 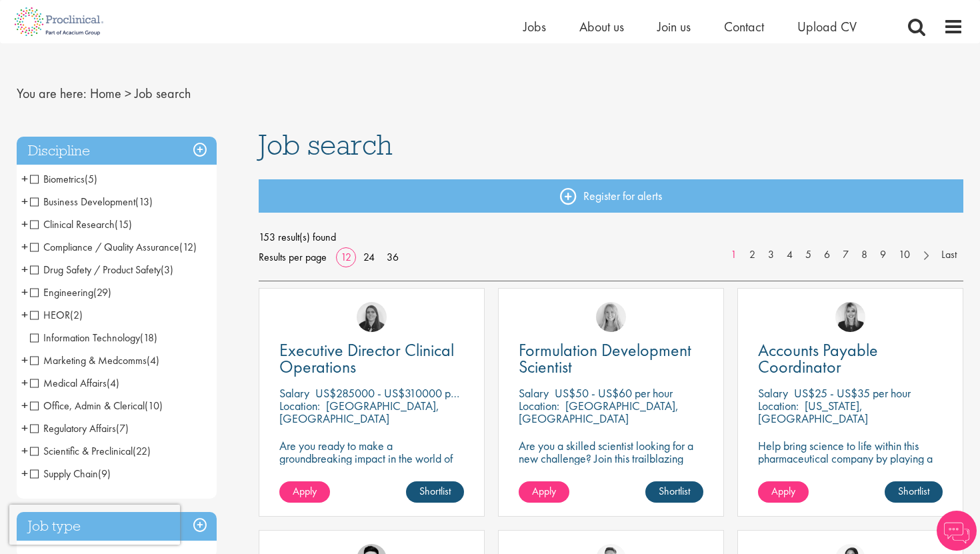 I want to click on a: Ciara Noble, so click(x=372, y=317).